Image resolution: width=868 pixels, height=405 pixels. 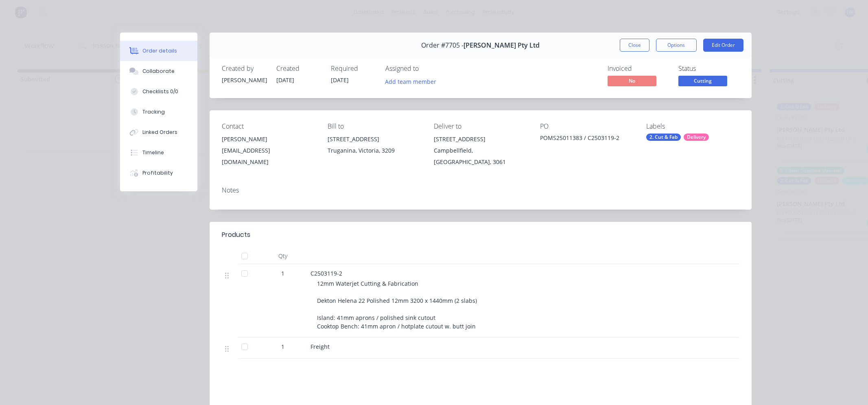 What do you see at coordinates (153, 112) in the screenshot?
I see `div: Tracking` at bounding box center [153, 112].